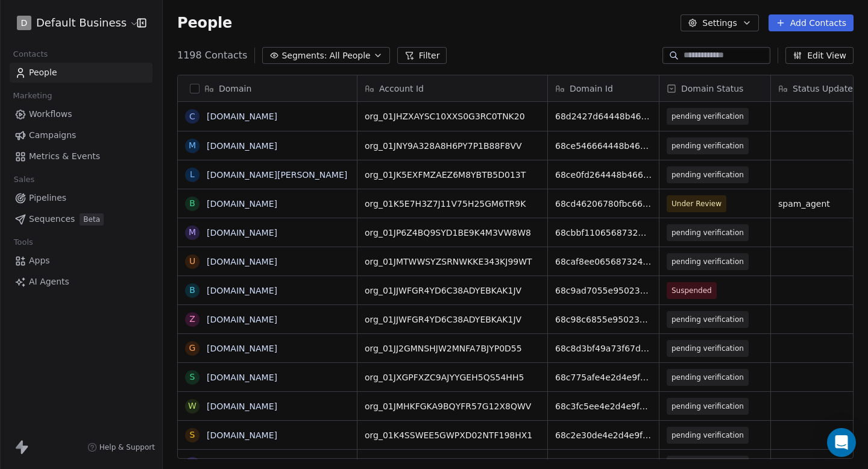 The width and height of the screenshot is (868, 469). Describe the element at coordinates (604, 406) in the screenshot. I see `span: 68c3fc5ee4e2d4e9f3985d09` at that location.